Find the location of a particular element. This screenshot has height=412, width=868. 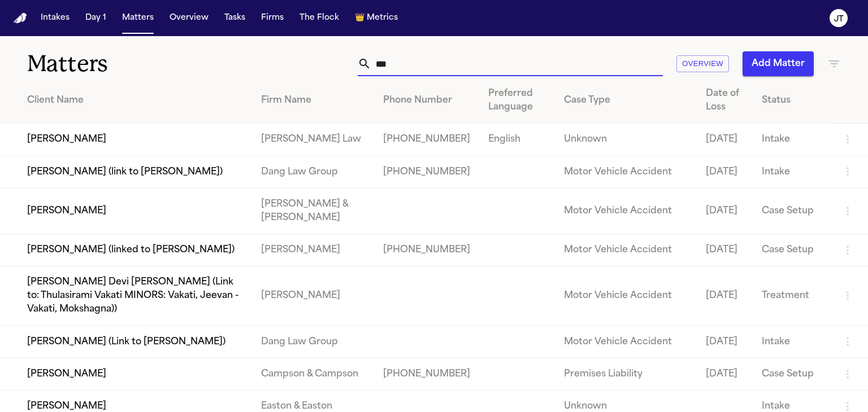

div: Phone Number is located at coordinates (426, 100).